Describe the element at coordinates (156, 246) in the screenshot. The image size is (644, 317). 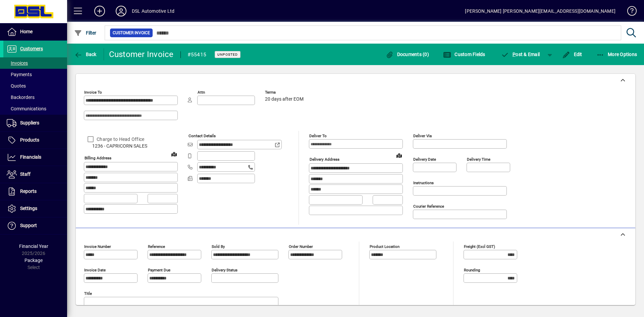
I see `mat-label: Reference` at that location.